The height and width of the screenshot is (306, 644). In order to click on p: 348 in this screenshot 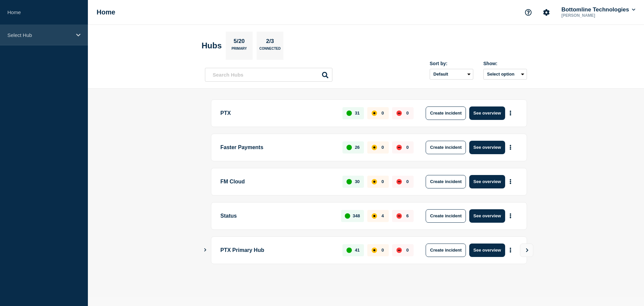, I will do `click(357, 216)`.